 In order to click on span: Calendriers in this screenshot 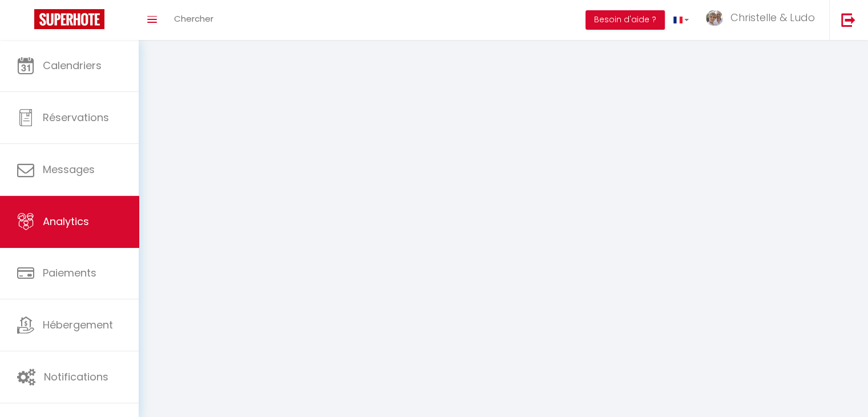, I will do `click(72, 65)`.